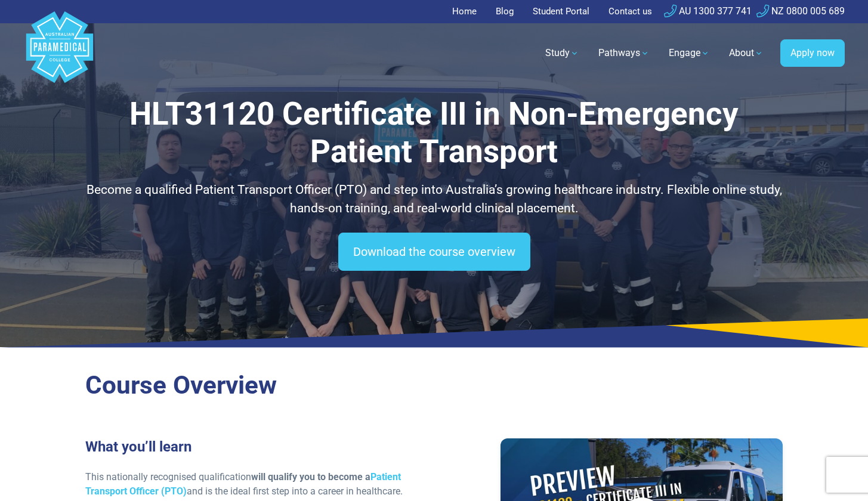 The width and height of the screenshot is (868, 501). What do you see at coordinates (434, 386) in the screenshot?
I see `h2: Course Overview` at bounding box center [434, 386].